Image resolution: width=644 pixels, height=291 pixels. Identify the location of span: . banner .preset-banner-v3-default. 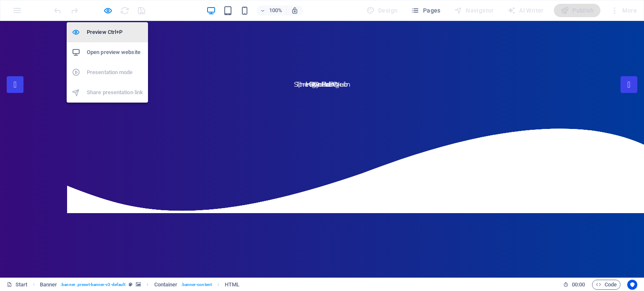
(93, 285).